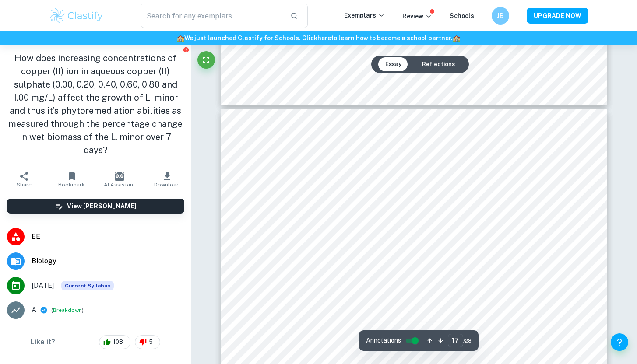 The image size is (637, 364). I want to click on button: Breakdown, so click(67, 310).